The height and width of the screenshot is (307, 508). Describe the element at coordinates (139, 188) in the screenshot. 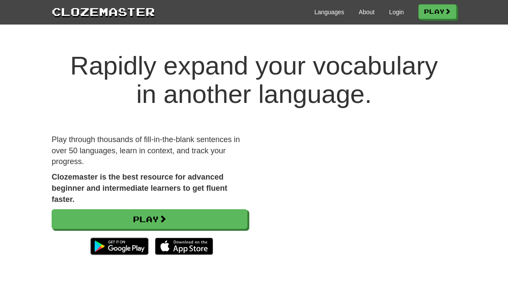

I see `strong: Clozemaster is the best resource for advanced beginner and intermediate learners to get fluent fa...` at that location.